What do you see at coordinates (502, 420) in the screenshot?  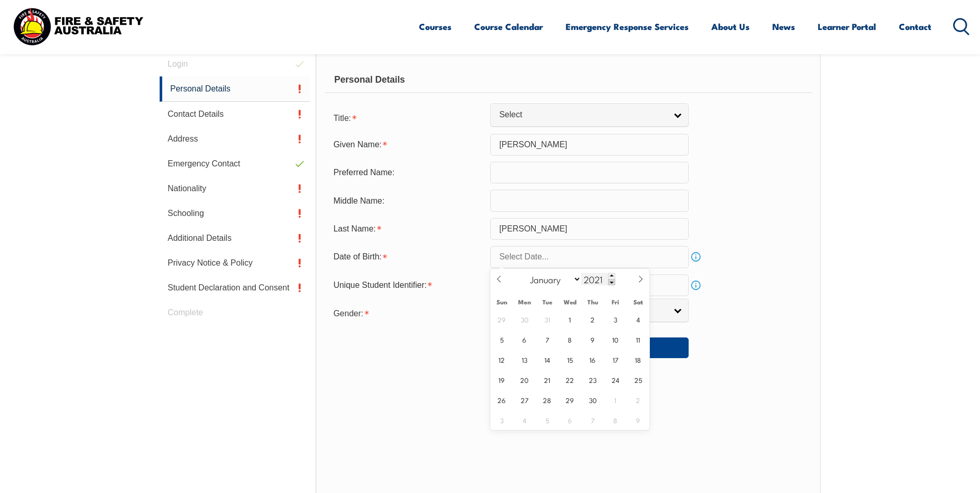 I see `span: October 3, 2021` at bounding box center [502, 420].